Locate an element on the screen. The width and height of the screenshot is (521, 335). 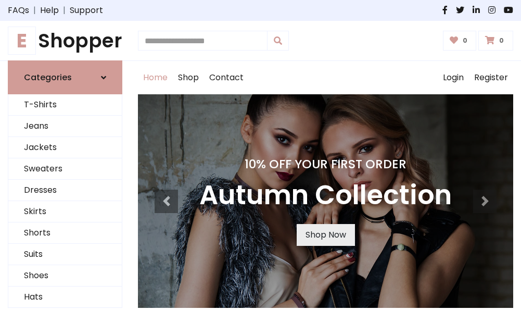
a: Jackets is located at coordinates (65, 147).